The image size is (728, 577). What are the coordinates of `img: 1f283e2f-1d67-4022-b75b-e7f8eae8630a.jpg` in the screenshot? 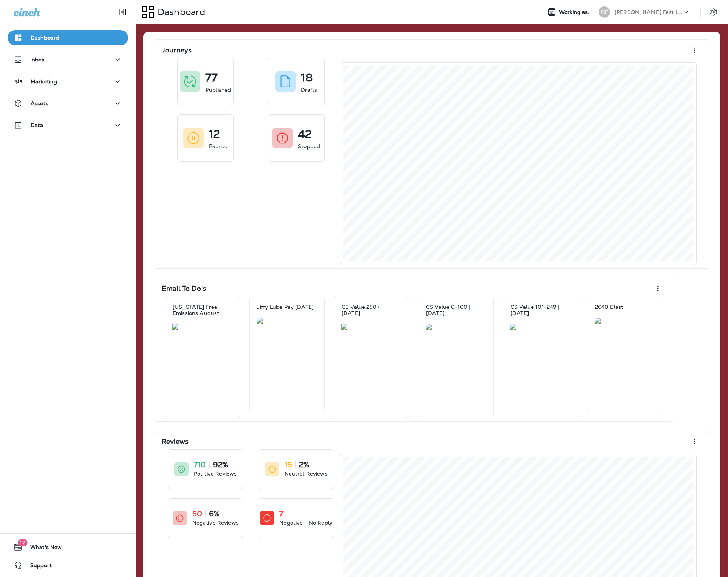 It's located at (203, 327).